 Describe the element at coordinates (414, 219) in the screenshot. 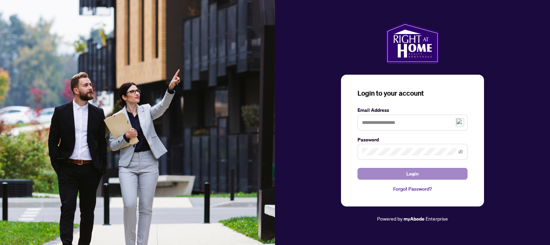

I see `a: myAbode` at that location.